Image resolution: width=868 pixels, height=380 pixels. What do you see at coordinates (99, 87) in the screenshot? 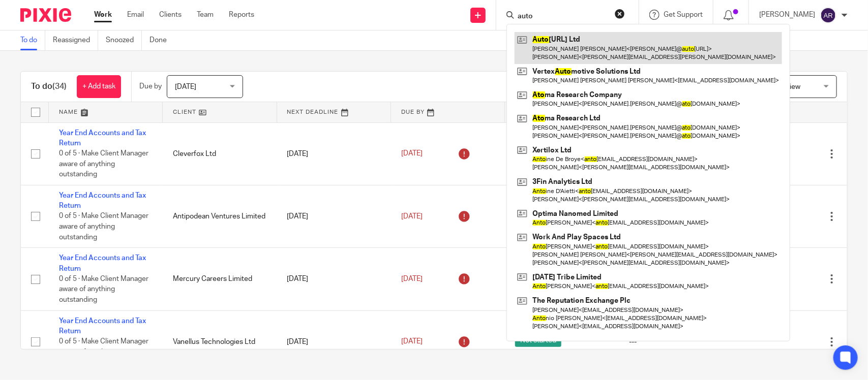
I see `a: + Add task` at bounding box center [99, 87].